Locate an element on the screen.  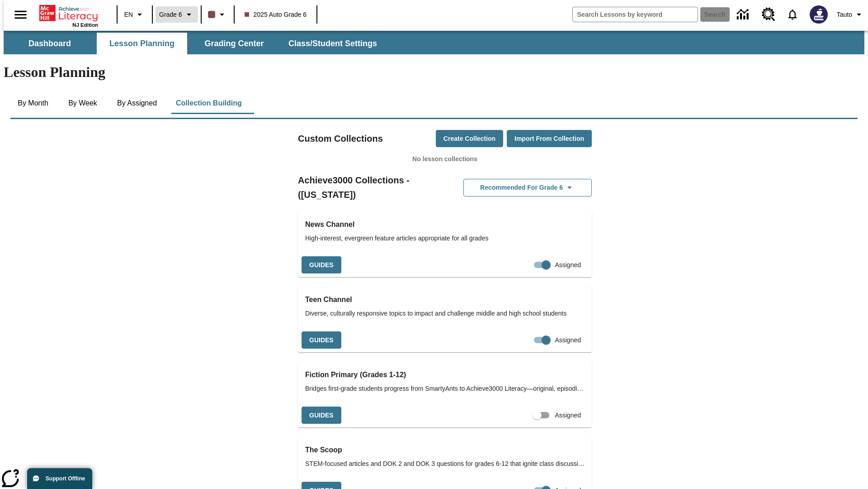
button: Support Offline is located at coordinates (60, 478).